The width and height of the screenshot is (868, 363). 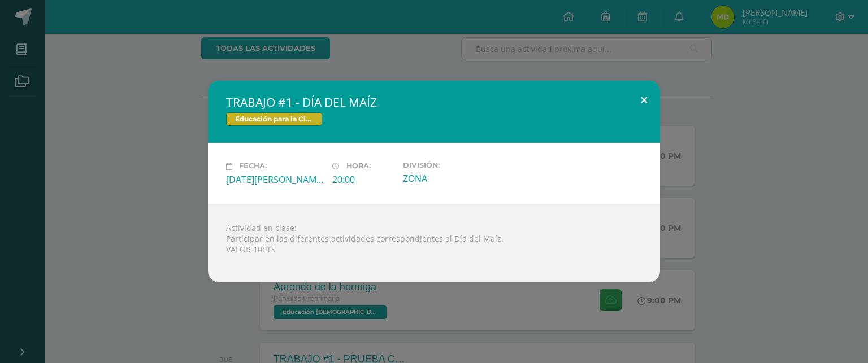 What do you see at coordinates (253, 166) in the screenshot?
I see `span: Fecha:` at bounding box center [253, 166].